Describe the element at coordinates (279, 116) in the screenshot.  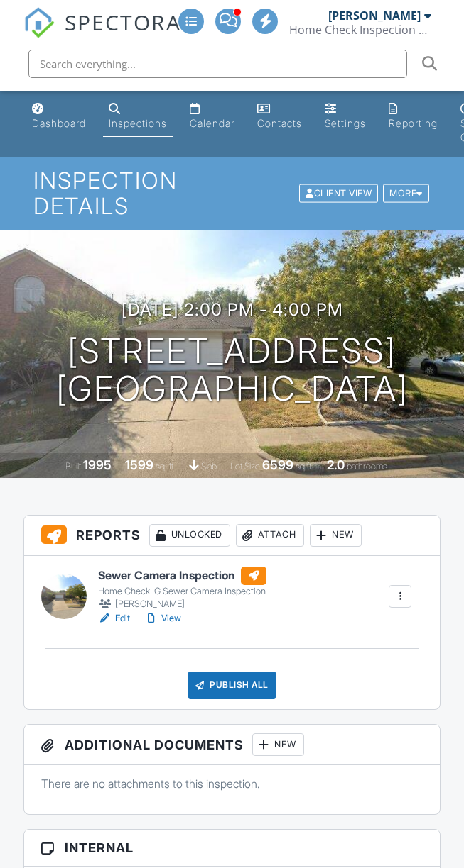
I see `a: Contacts` at that location.